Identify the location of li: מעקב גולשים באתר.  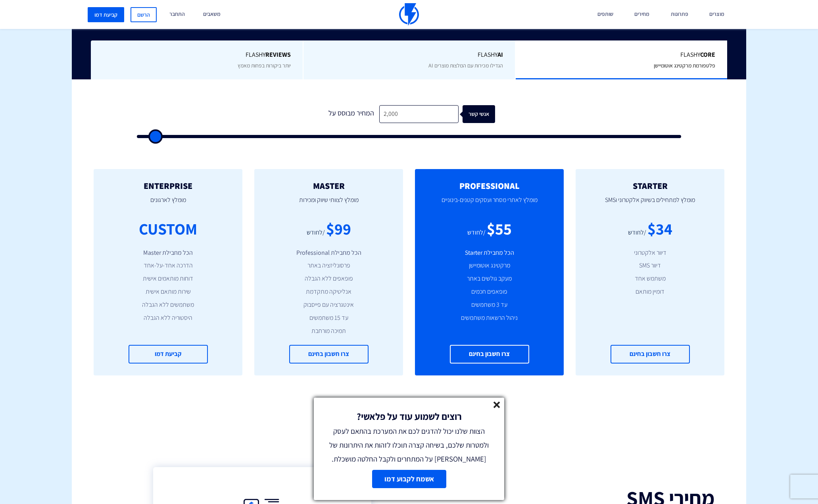
(489, 278).